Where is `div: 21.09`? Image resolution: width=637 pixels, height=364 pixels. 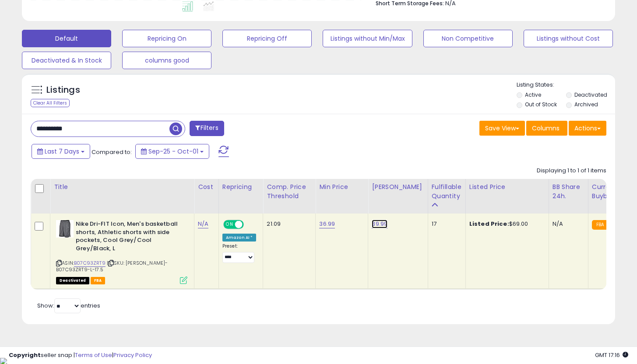 div: 21.09 is located at coordinates (288, 224).